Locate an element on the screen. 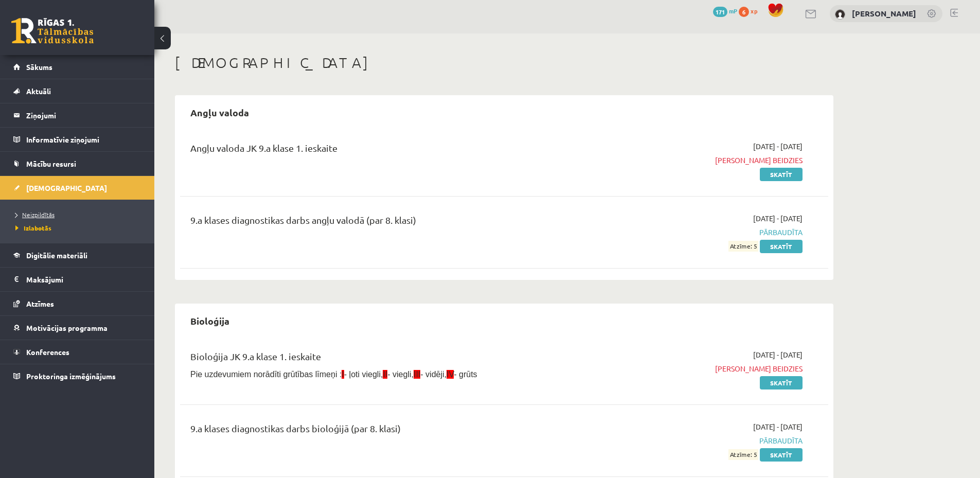 Image resolution: width=980 pixels, height=478 pixels. img: Ādams Aleksandrs Kovaļenko is located at coordinates (840, 14).